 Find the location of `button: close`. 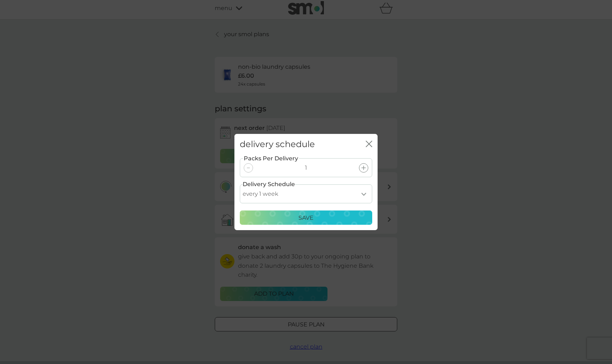

button: close is located at coordinates (369, 144).